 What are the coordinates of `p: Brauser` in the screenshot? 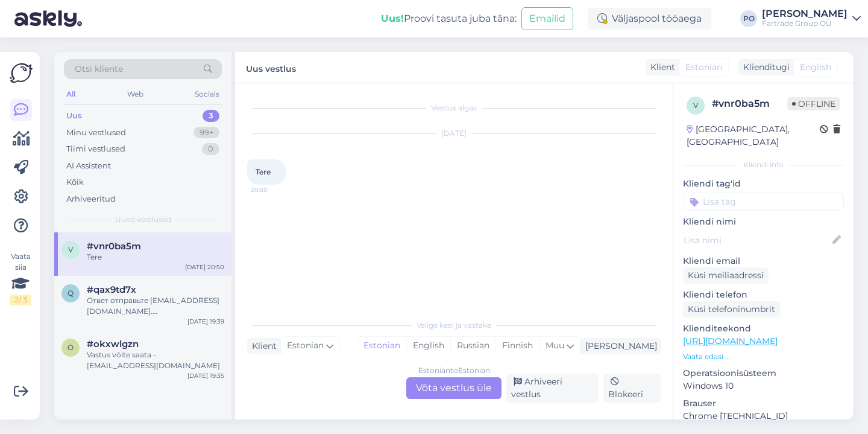 It's located at (763, 403).